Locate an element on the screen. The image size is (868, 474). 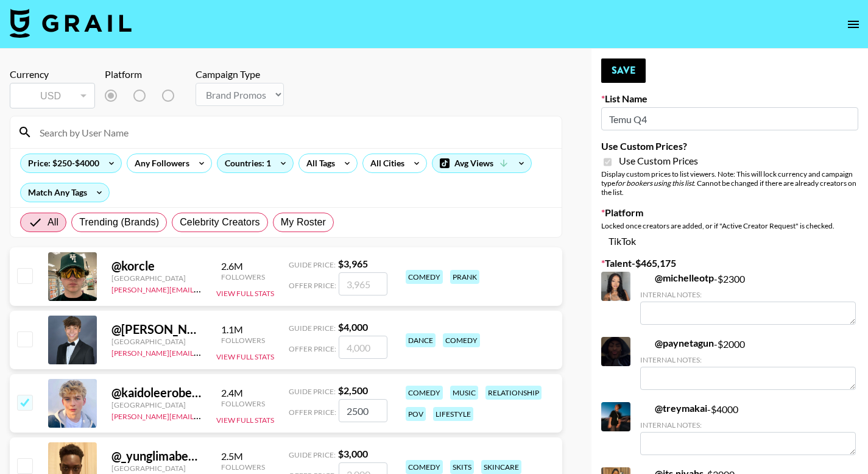
label: Platform is located at coordinates (730, 213).